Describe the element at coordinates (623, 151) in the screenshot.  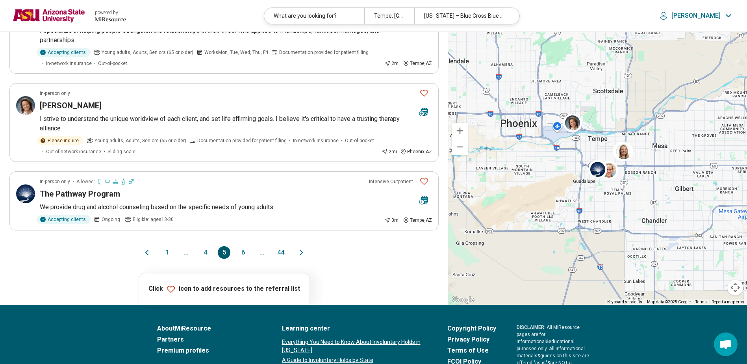
I see `div: 6` at that location.